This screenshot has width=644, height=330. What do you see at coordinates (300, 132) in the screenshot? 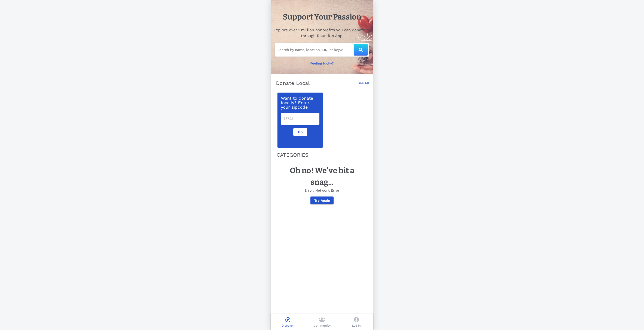
I see `span: Go` at bounding box center [300, 132].